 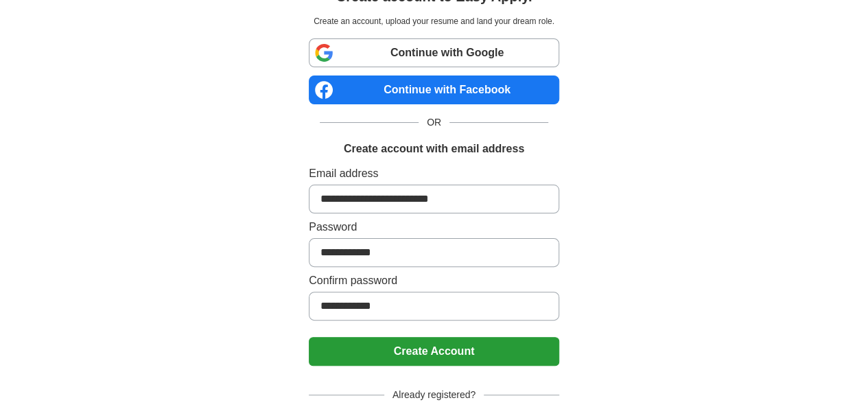 What do you see at coordinates (434, 149) in the screenshot?
I see `h1: Create account with email address` at bounding box center [434, 149].